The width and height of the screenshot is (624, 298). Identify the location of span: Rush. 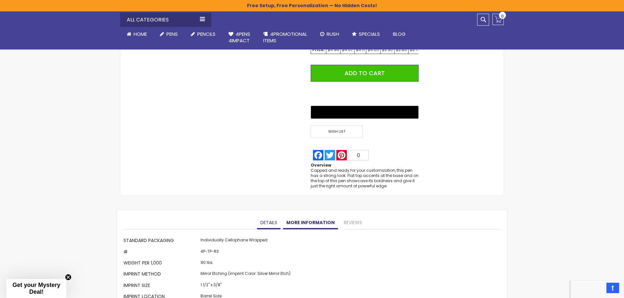
(333, 34).